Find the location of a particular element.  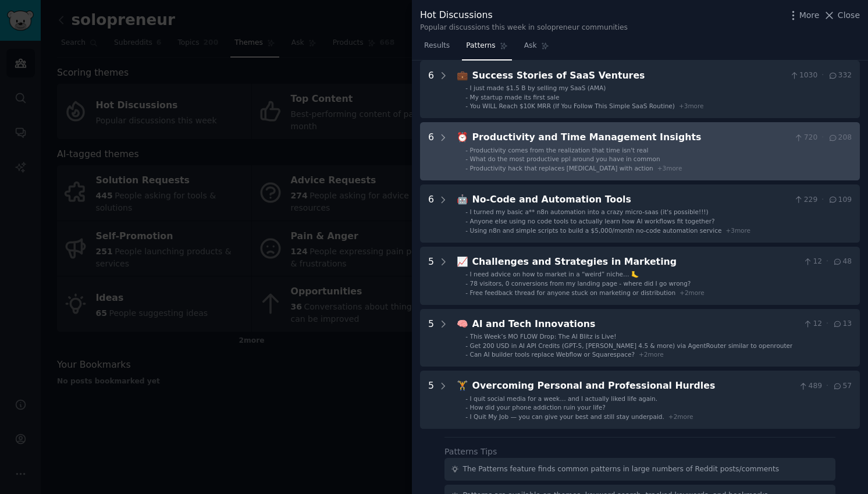

div: Popular discussions this week in solopreneur communities is located at coordinates (524, 28).